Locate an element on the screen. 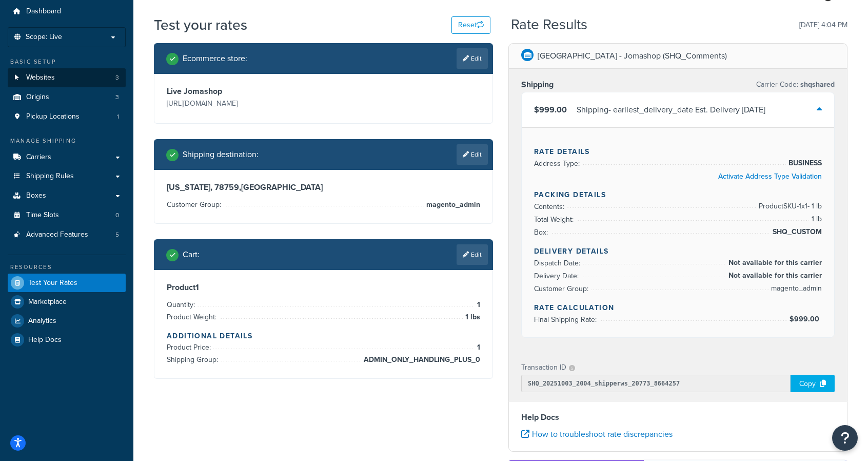 This screenshot has height=461, width=868. div: Resources is located at coordinates (67, 267).